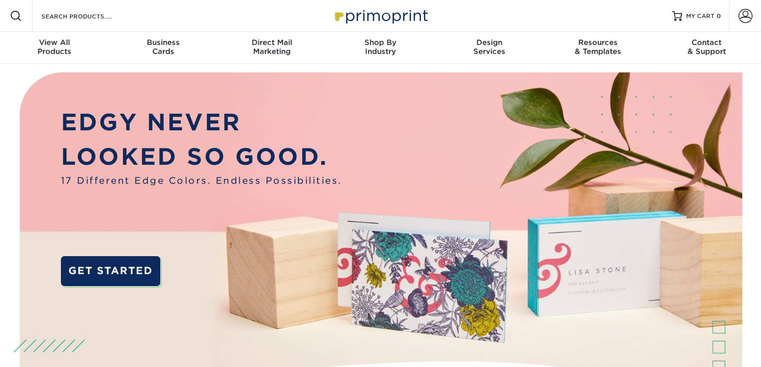 The width and height of the screenshot is (761, 367). Describe the element at coordinates (598, 47) in the screenshot. I see `div: & Templates` at that location.